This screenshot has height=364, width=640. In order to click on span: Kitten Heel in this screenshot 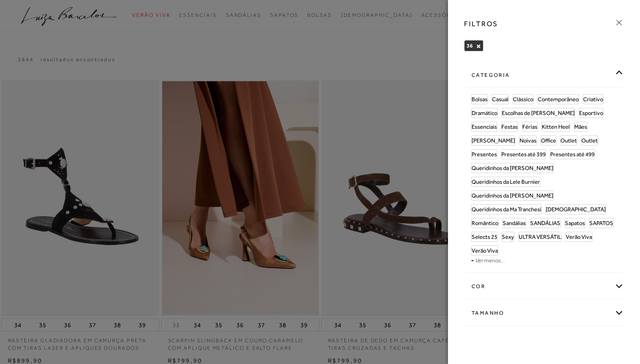, I will do `click(555, 126)`.